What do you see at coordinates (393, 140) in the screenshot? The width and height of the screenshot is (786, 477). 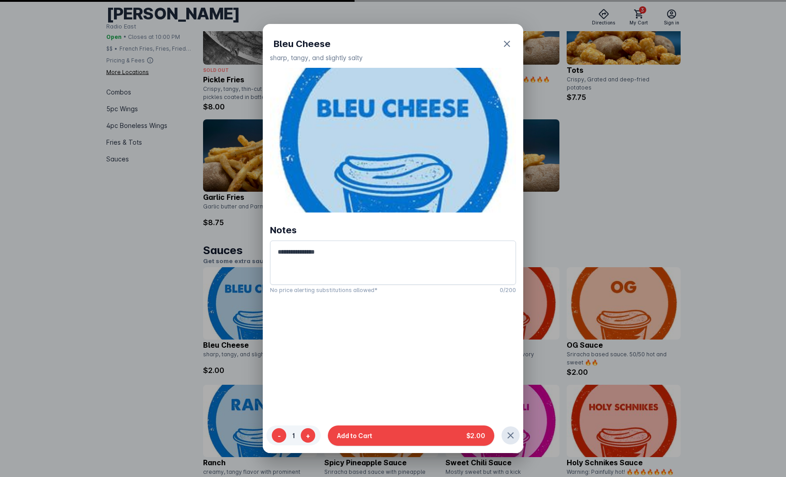 I see `img: e3159dc1-0623-4c01-ab48-90c555e48727.jpg` at bounding box center [393, 140].